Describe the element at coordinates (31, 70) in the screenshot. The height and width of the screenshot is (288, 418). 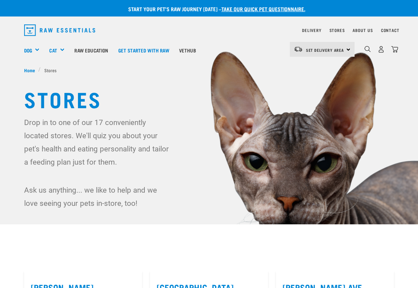
I see `a: Home` at that location.